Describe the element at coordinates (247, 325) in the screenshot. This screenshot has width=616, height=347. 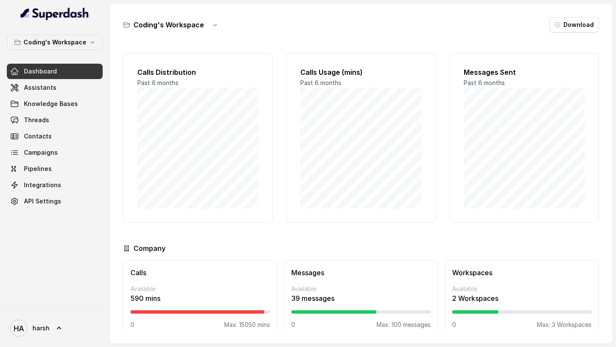
I see `p: Max: 15050 mins` at that location.